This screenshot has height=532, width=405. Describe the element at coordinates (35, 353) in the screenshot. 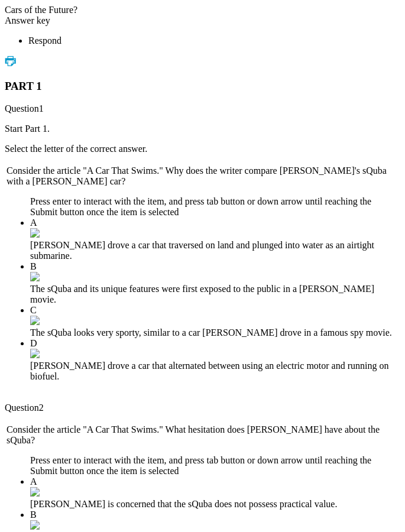

I see `img: D.gif` at that location.